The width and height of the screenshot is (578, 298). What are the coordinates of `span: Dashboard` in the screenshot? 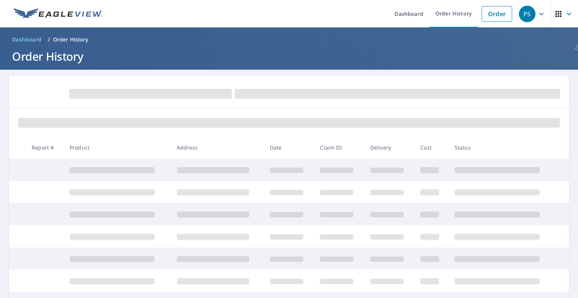 It's located at (27, 39).